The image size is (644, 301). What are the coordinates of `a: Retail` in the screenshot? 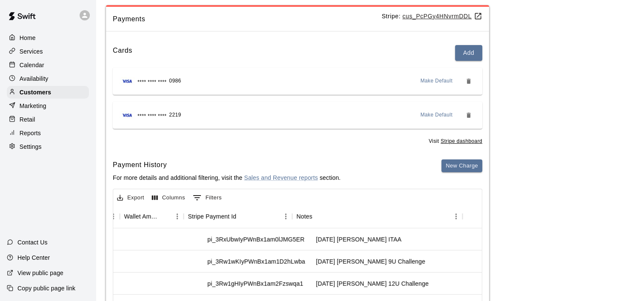 It's located at (47, 120).